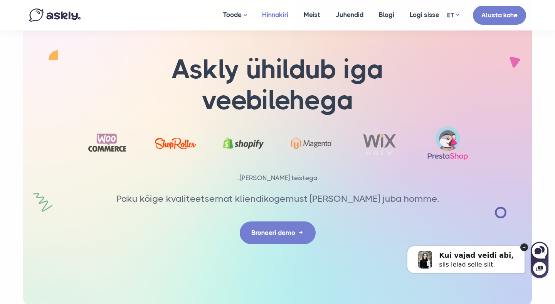 The image size is (555, 304). I want to click on a: ET, so click(453, 15).